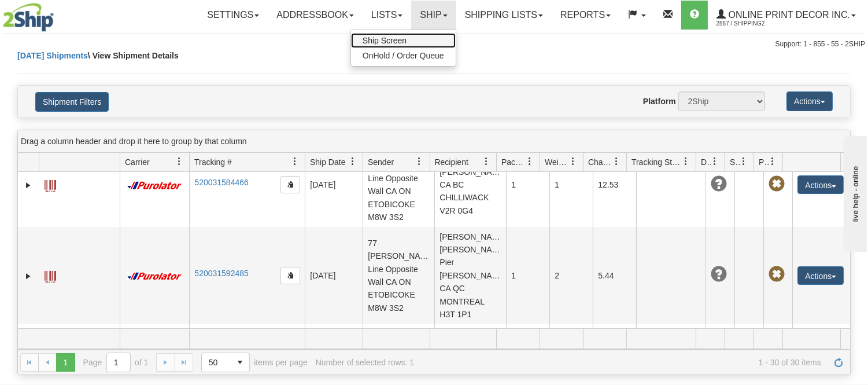 Image resolution: width=868 pixels, height=385 pixels. Describe the element at coordinates (315, 15) in the screenshot. I see `a: Addressbook` at that location.